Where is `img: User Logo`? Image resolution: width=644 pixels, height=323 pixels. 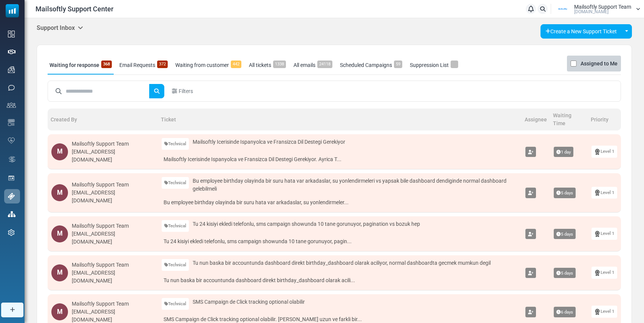
img: User Logo is located at coordinates (563, 9).